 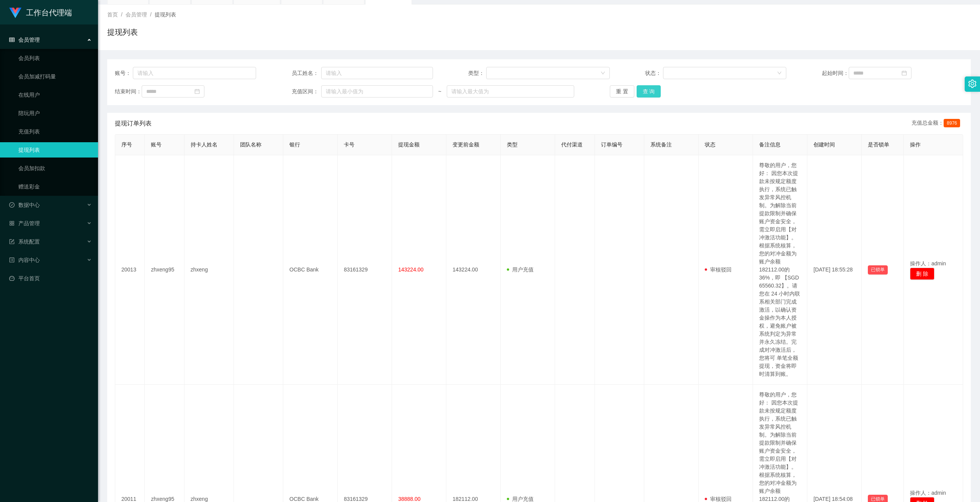 I want to click on span: 38888.00, so click(x=409, y=499).